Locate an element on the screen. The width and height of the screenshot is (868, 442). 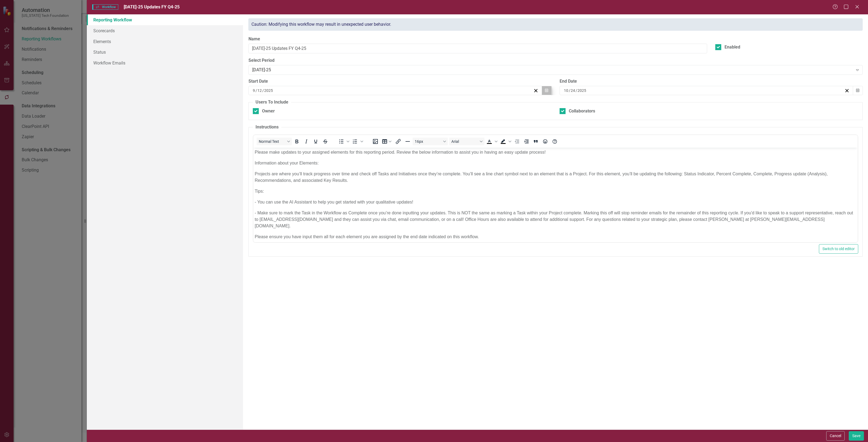
button: Insert/edit link is located at coordinates (398, 141).